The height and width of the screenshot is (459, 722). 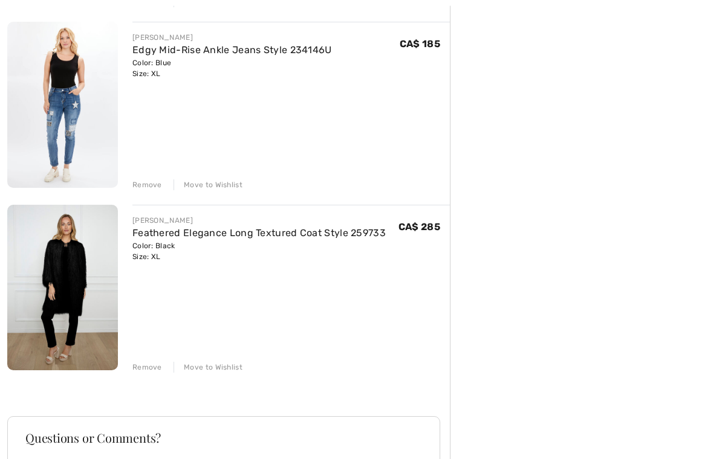 I want to click on div: Color: Black Size: XL, so click(x=259, y=252).